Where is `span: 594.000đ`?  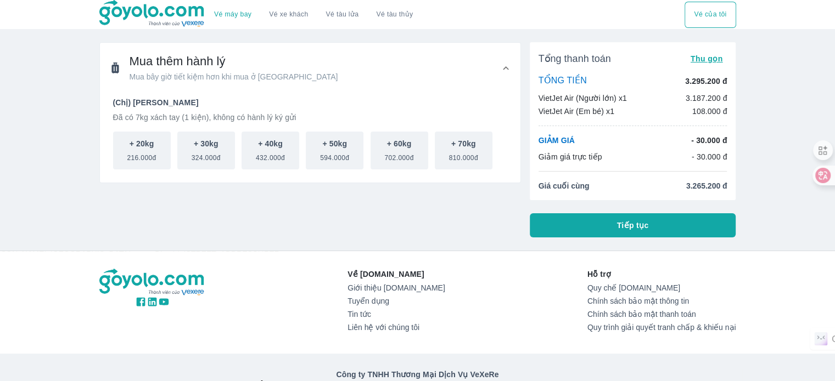 span: 594.000đ is located at coordinates (334, 156).